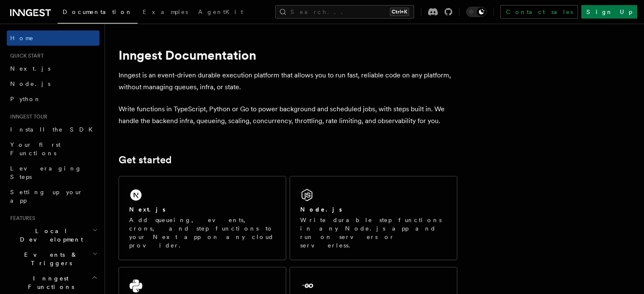 This screenshot has height=294, width=644. Describe the element at coordinates (53, 38) in the screenshot. I see `a: Home` at that location.